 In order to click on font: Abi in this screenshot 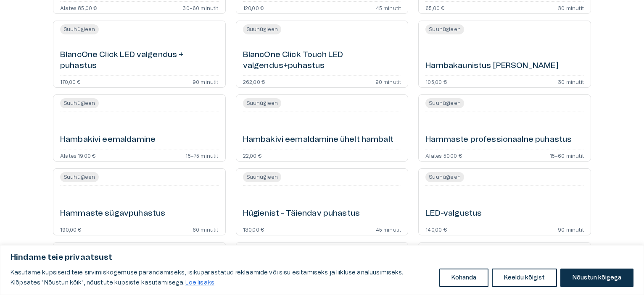, I will do `click(50, 10)`.